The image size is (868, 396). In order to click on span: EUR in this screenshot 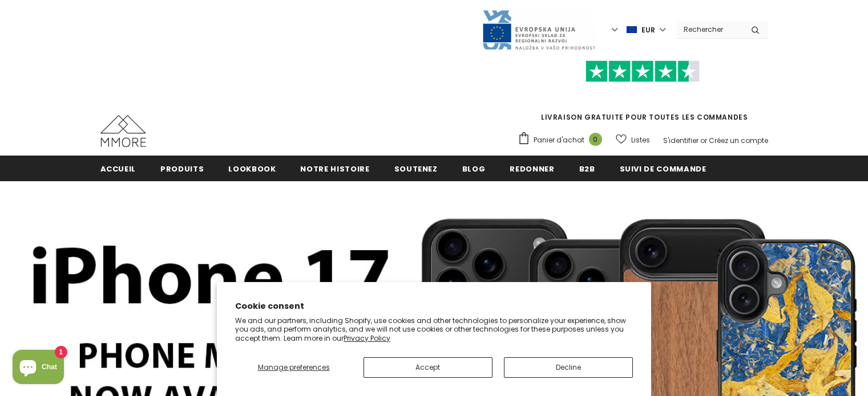, I will do `click(648, 30)`.